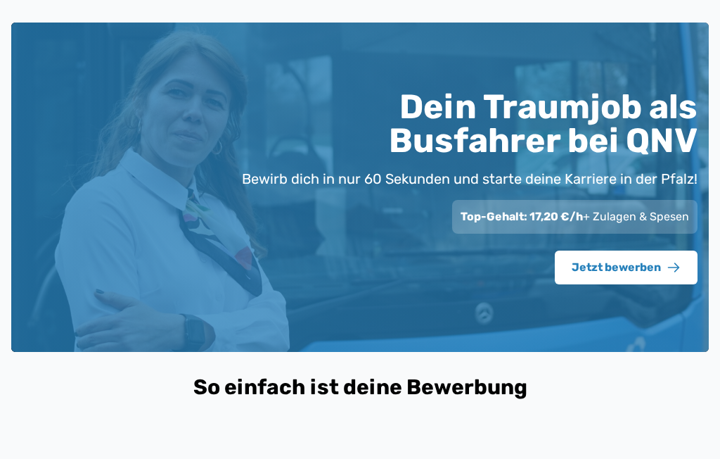  Describe the element at coordinates (575, 217) in the screenshot. I see `div: + Zulagen & Spesen` at that location.